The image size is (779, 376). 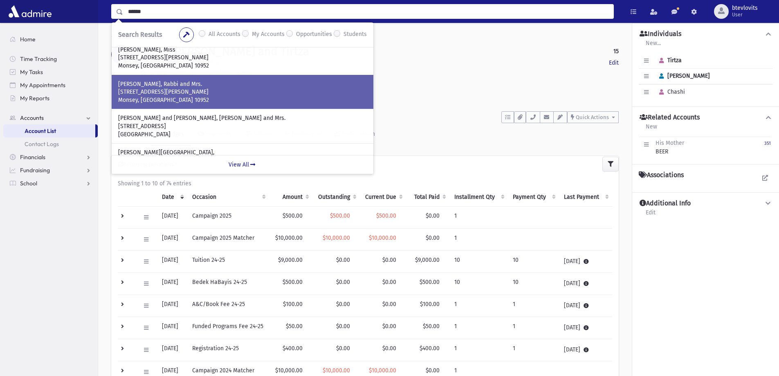 What do you see at coordinates (368, 11) in the screenshot?
I see `input: Search` at bounding box center [368, 11].